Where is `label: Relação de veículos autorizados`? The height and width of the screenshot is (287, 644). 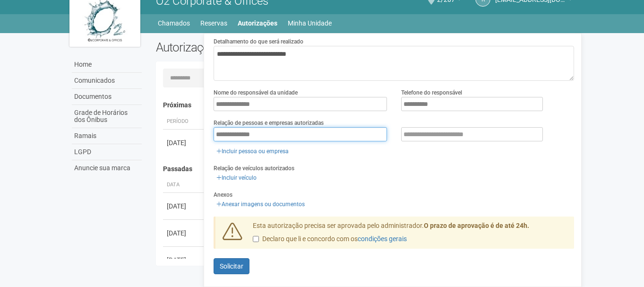
label: Relação de veículos autorizados is located at coordinates (254, 169).